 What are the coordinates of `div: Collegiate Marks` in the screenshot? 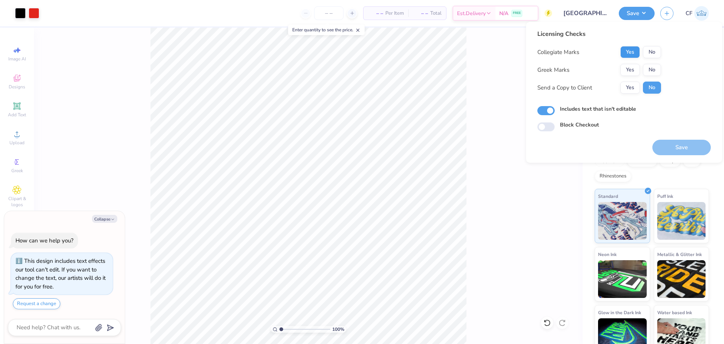 It's located at (558, 52).